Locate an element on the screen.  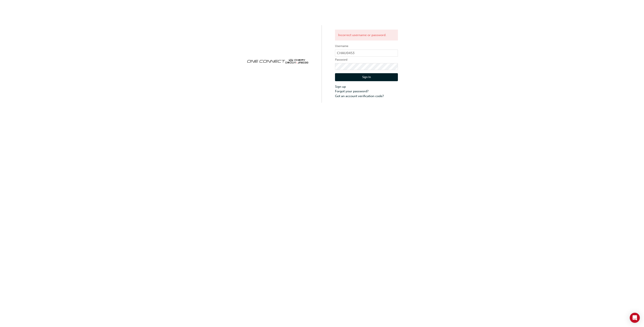
input: Username is located at coordinates (366, 53).